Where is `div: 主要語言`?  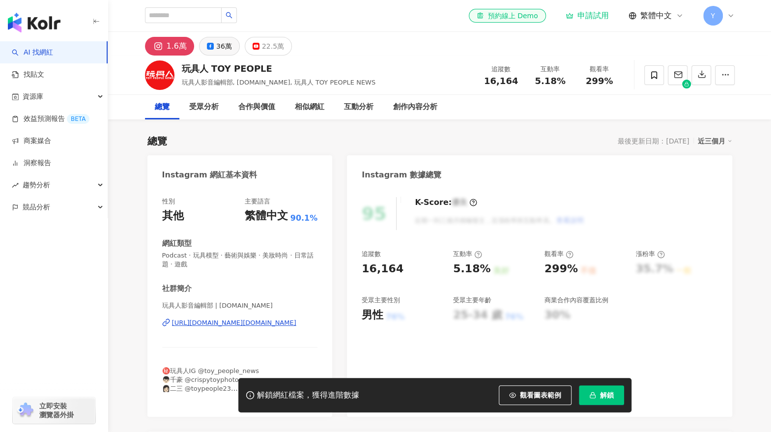
div: 主要語言 is located at coordinates (257, 201).